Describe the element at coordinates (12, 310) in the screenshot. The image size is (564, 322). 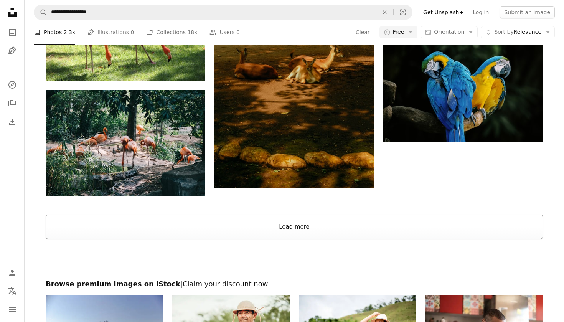
I see `button: Menu` at that location.